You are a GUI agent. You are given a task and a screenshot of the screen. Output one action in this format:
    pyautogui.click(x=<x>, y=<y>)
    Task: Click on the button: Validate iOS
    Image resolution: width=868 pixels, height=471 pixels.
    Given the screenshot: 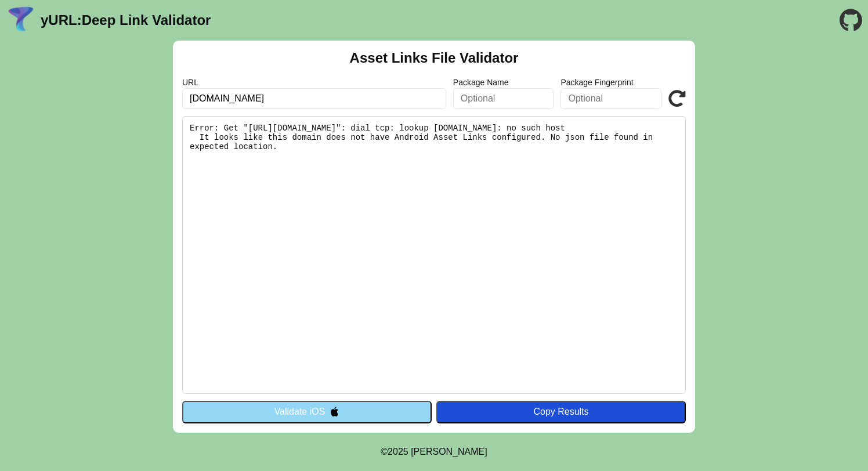 What is the action you would take?
    pyautogui.click(x=307, y=412)
    